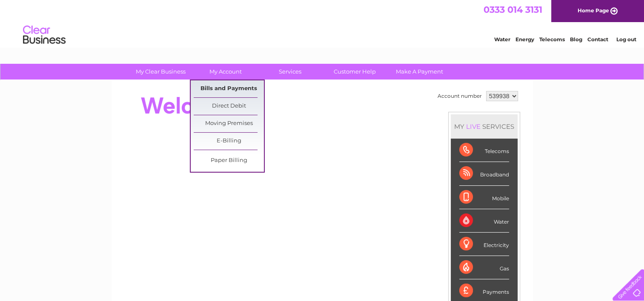 The height and width of the screenshot is (301, 644). I want to click on a: Paper Billing, so click(228, 161).